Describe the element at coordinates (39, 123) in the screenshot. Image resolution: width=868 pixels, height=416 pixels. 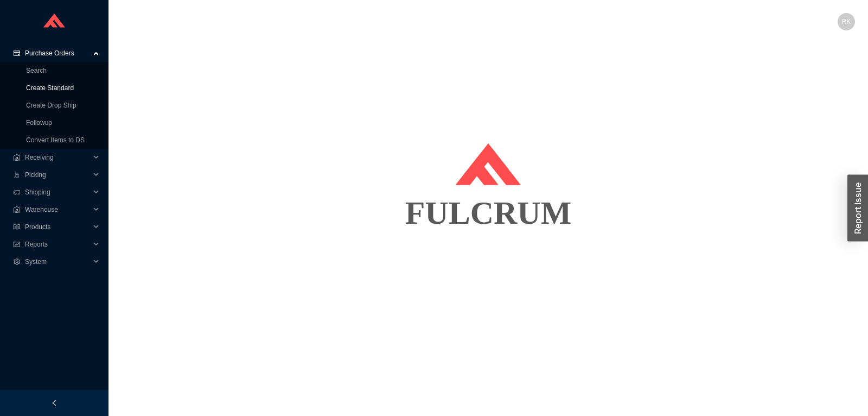
I see `a: Followup` at that location.